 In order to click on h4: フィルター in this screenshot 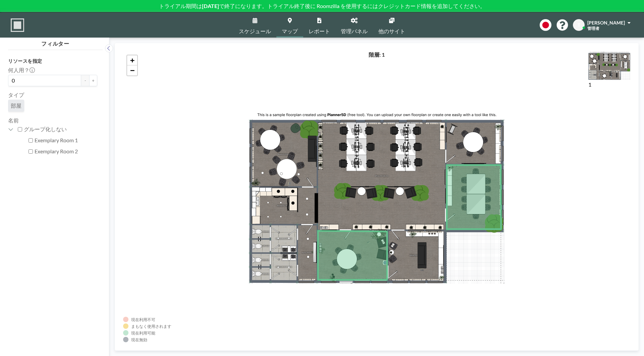, I will do `click(55, 42)`.